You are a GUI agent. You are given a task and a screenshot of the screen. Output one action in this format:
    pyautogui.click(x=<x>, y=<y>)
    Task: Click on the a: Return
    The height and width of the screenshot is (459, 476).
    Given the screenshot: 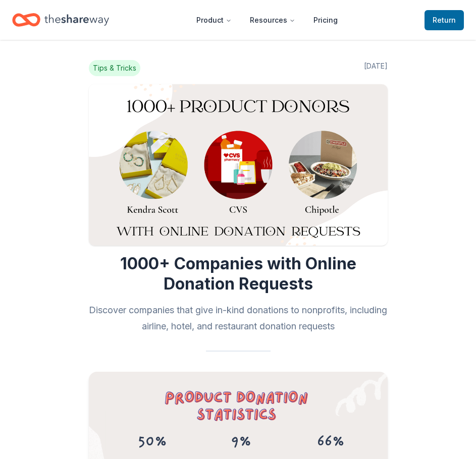 What is the action you would take?
    pyautogui.click(x=444, y=20)
    